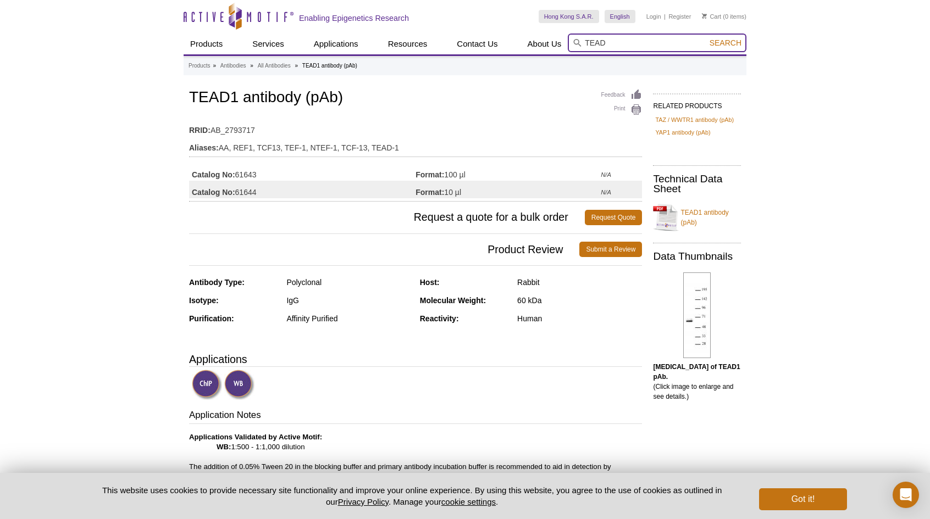 Image resolution: width=930 pixels, height=519 pixels. Describe the element at coordinates (207, 385) in the screenshot. I see `img: ChIP Validated` at that location.